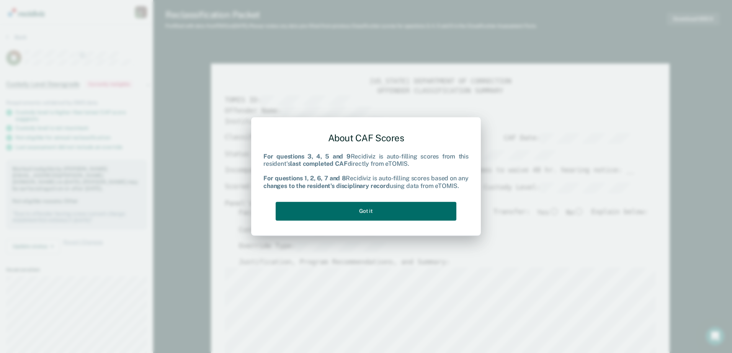  Describe the element at coordinates (366, 211) in the screenshot. I see `button: Got it` at that location.